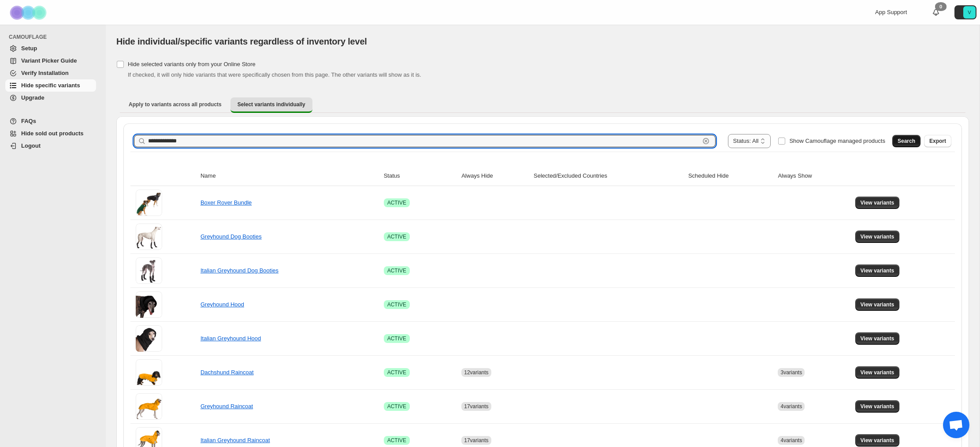 This screenshot has height=447, width=980. Describe the element at coordinates (290, 176) in the screenshot. I see `th: Name` at that location.